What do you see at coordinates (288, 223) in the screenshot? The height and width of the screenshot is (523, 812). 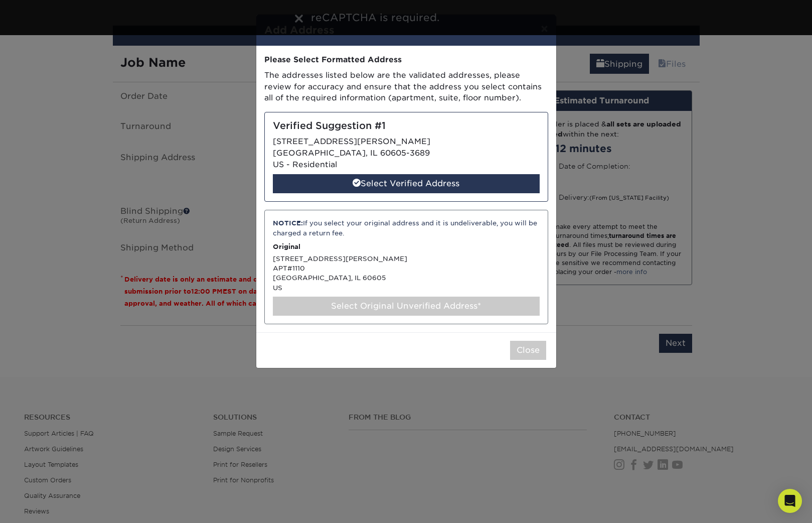 I see `strong: NOTICE:` at bounding box center [288, 223].